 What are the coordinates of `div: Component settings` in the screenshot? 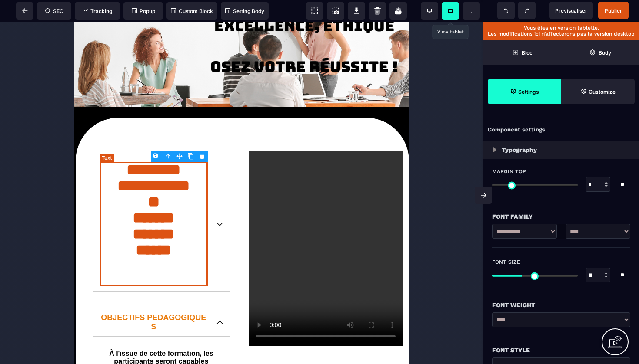 It's located at (561, 130).